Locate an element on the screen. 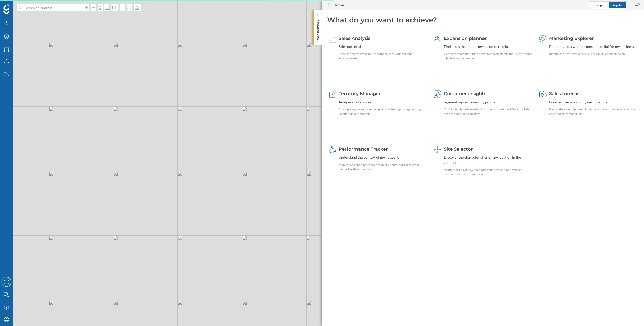  img: sales-forecast.svg is located at coordinates (543, 94).